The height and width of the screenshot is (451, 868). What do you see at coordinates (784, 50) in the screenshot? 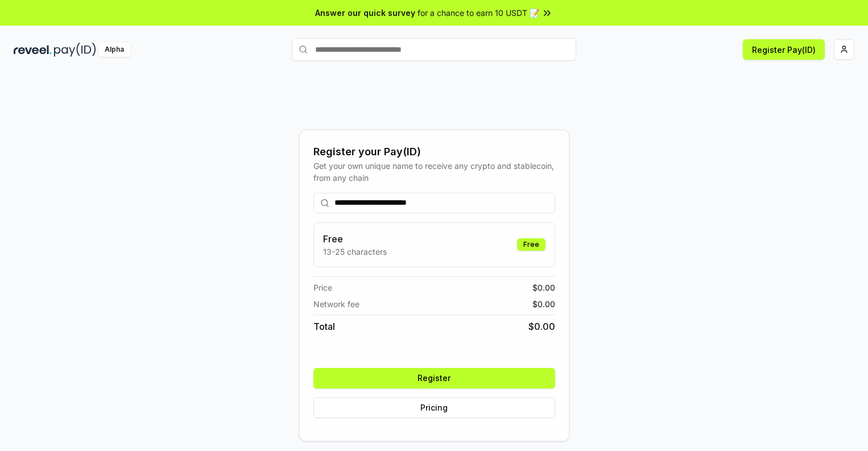
I see `button: Register Pay(ID)` at bounding box center [784, 50].